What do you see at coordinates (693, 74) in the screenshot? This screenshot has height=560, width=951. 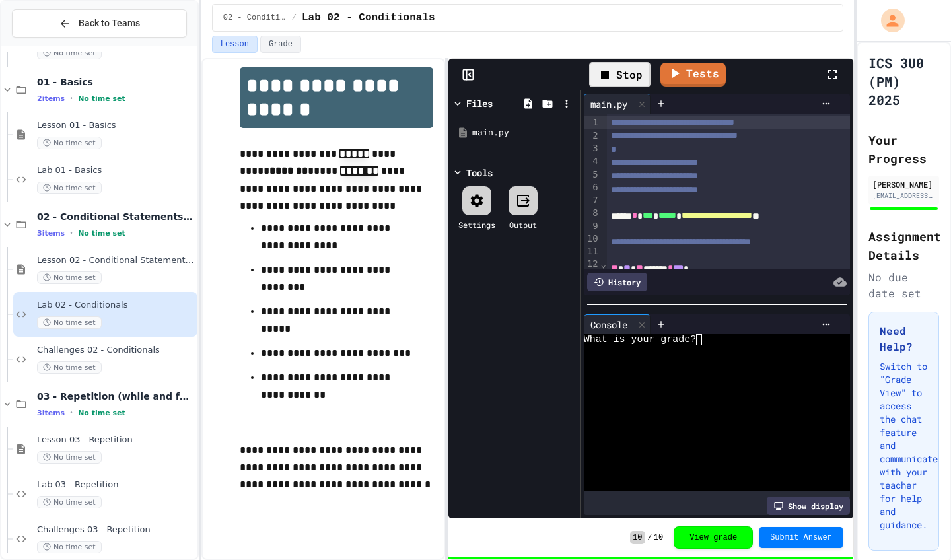 I see `a: Tests` at bounding box center [693, 74].